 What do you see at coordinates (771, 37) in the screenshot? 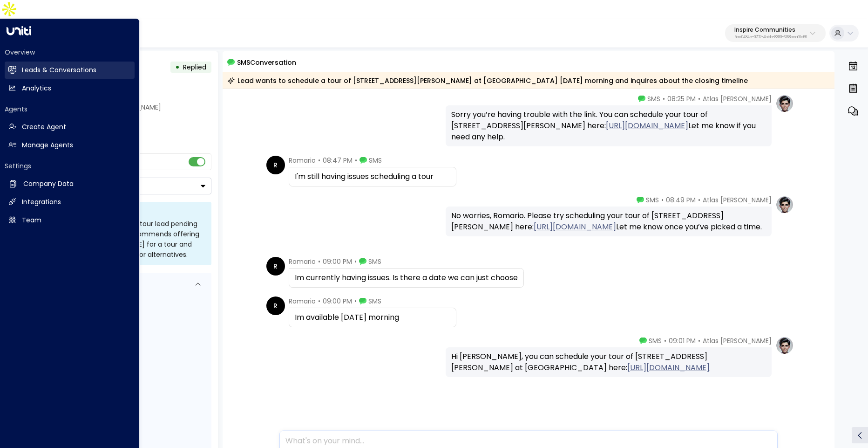
I see `p: 5ac0484e-0702-4bbb-8380-6168aea91a66` at bounding box center [771, 37].